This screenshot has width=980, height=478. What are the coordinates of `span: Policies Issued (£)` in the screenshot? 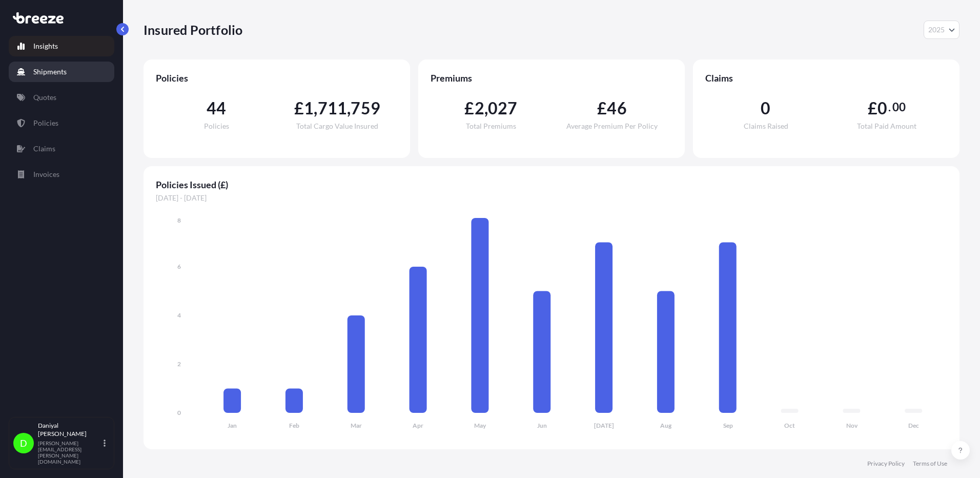 It's located at (552, 184).